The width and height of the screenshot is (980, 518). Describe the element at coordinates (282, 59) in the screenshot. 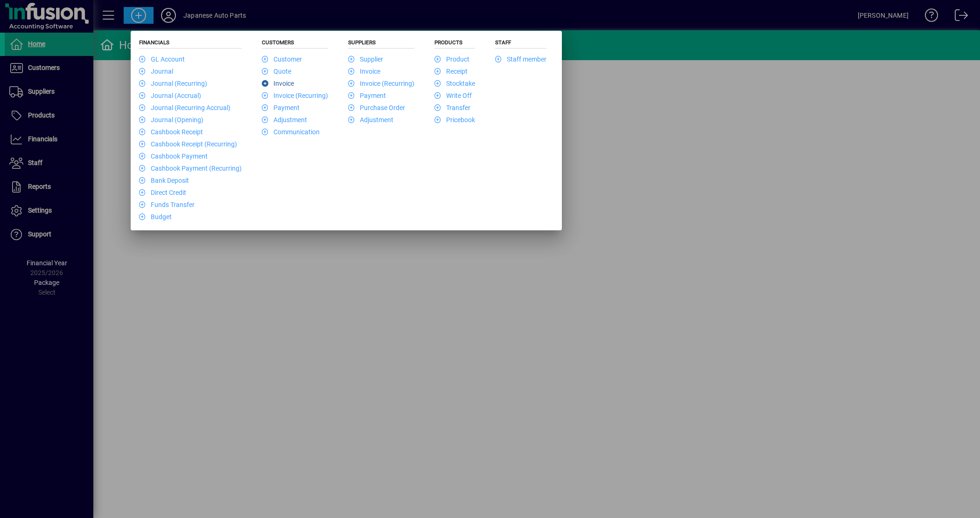

I see `a: Customer` at that location.